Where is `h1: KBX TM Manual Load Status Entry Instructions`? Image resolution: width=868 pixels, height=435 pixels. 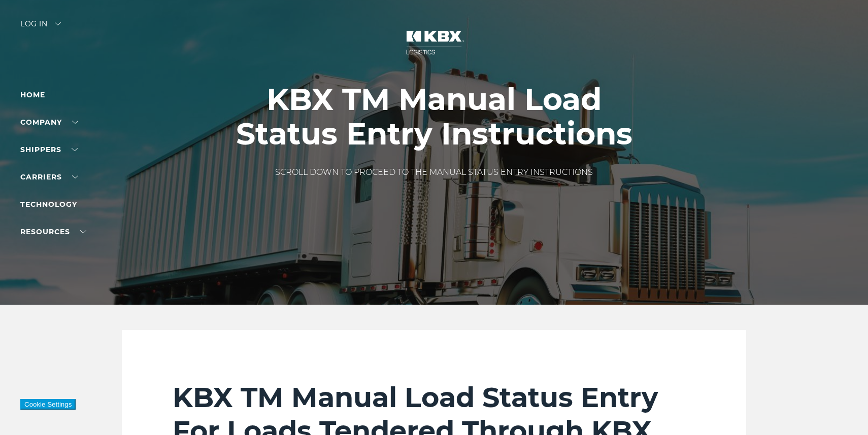 h1: KBX TM Manual Load Status Entry Instructions is located at coordinates (434, 116).